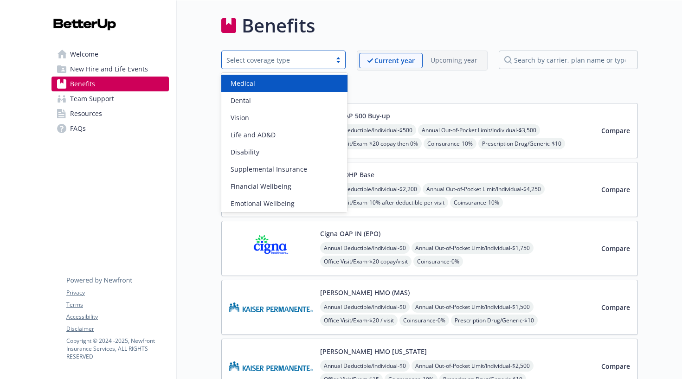 Image resolution: width=682 pixels, height=379 pixels. What do you see at coordinates (83, 84) in the screenshot?
I see `span: Benefits` at bounding box center [83, 84].